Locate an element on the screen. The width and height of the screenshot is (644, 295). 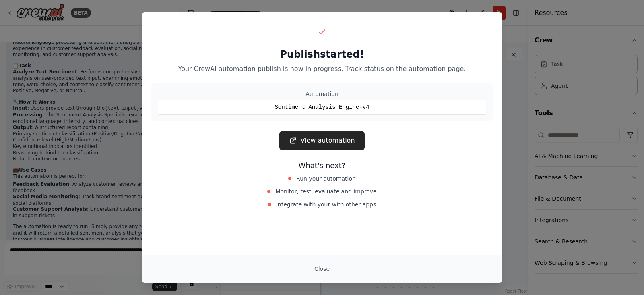
p: Your CrewAI automation publish is now in progress. Track status on the automation page. is located at coordinates (322, 69).